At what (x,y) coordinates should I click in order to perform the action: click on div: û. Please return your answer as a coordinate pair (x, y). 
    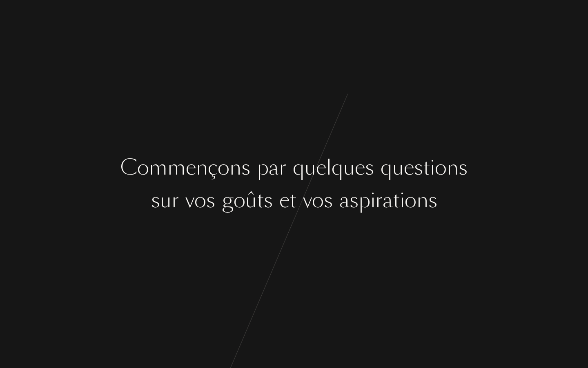
    Looking at the image, I should click on (251, 200).